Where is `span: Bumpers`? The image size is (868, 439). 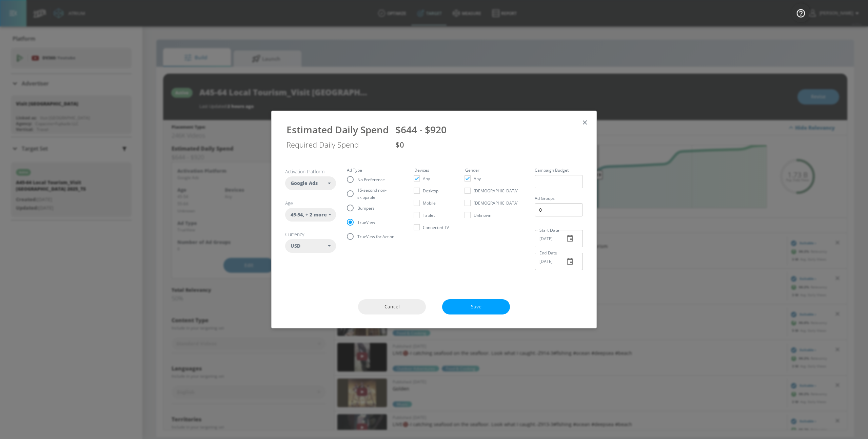
span: Bumpers is located at coordinates (366, 209).